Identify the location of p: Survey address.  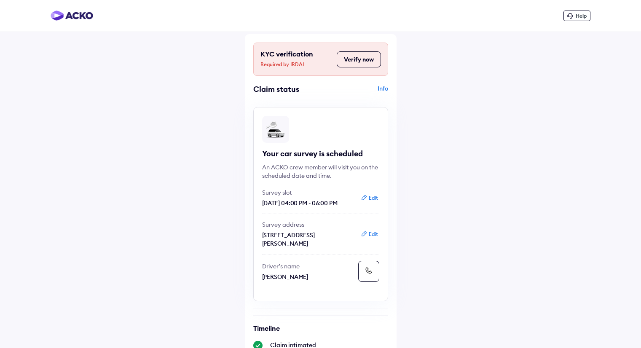
(308, 224).